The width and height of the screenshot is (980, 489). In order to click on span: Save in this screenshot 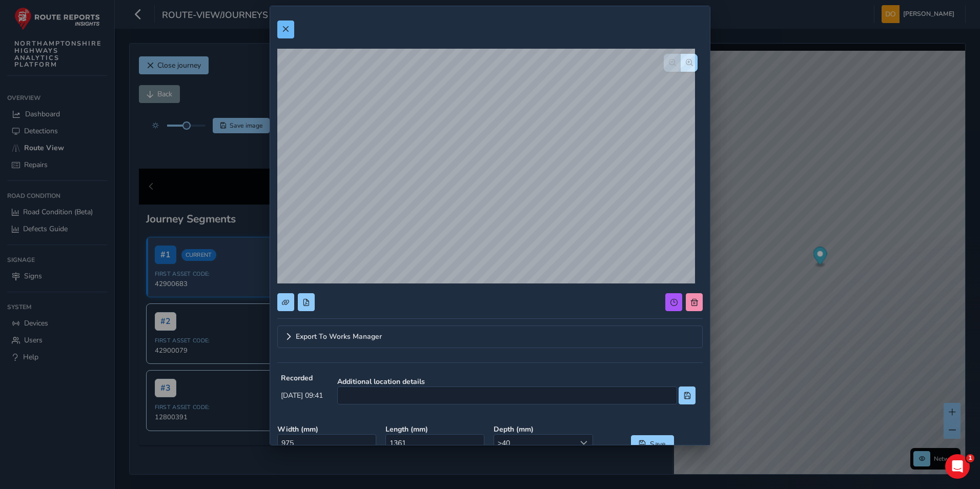, I will do `click(657, 444)`.